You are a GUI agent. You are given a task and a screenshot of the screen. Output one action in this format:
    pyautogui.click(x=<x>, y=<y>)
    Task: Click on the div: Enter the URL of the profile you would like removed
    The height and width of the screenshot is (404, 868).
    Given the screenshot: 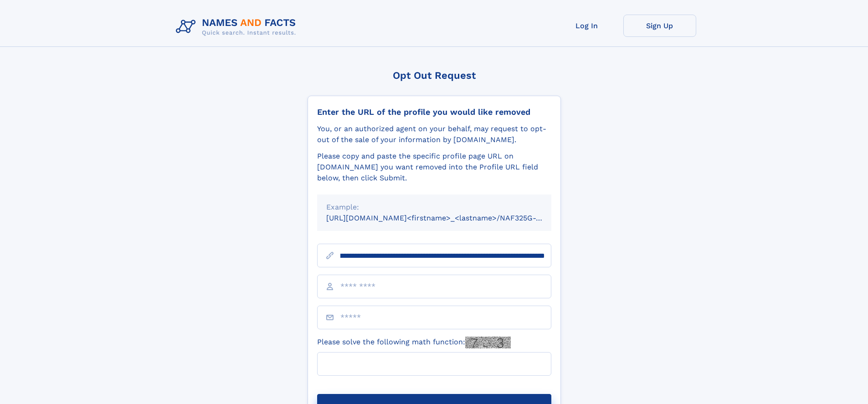 What is the action you would take?
    pyautogui.click(x=434, y=112)
    